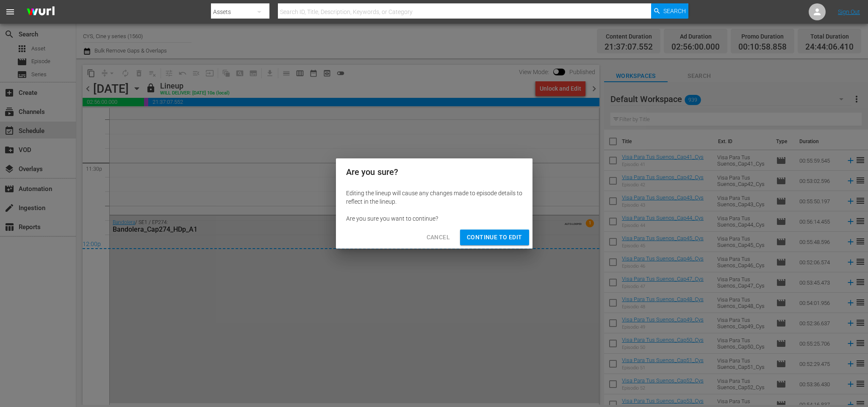 The width and height of the screenshot is (868, 407). I want to click on span: Cancel, so click(438, 237).